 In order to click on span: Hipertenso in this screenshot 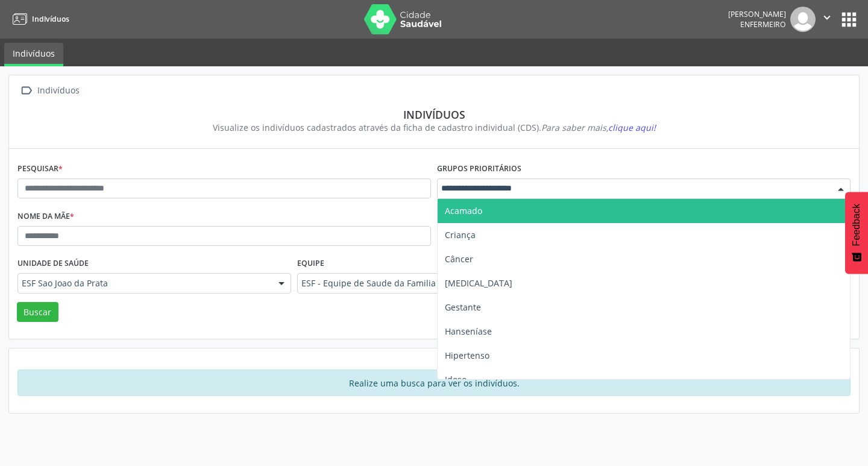, I will do `click(467, 355)`.